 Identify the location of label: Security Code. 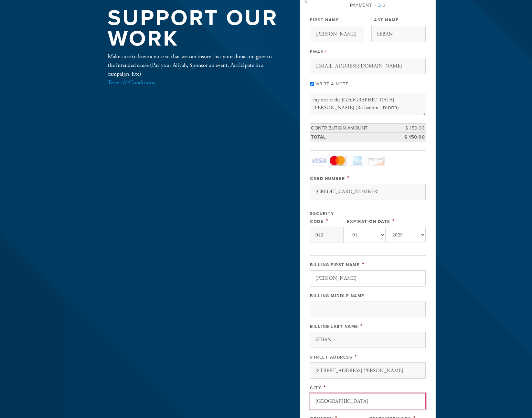
(322, 218).